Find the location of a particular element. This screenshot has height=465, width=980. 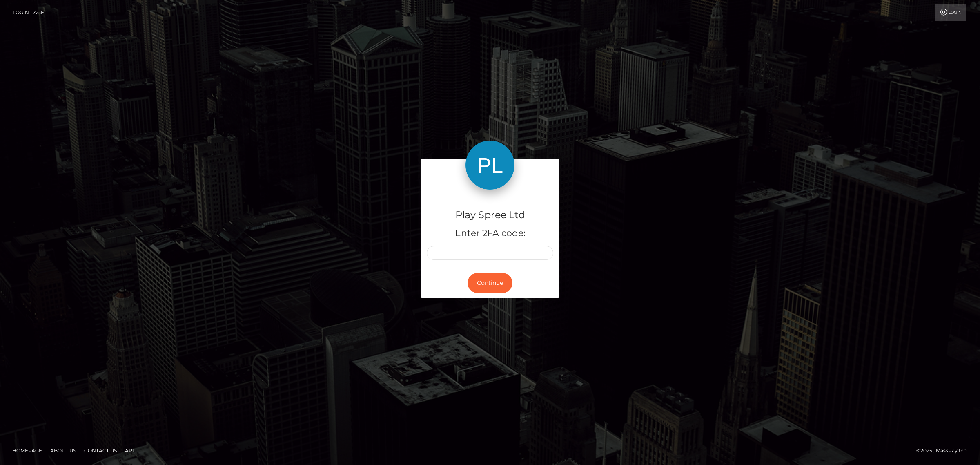

a: About Us is located at coordinates (63, 451).